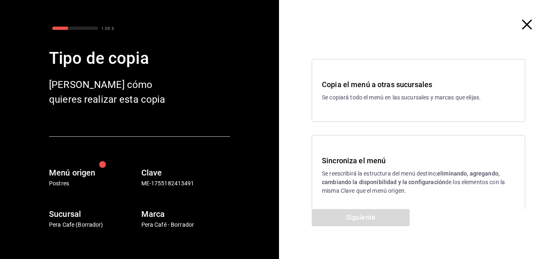  Describe the element at coordinates (418, 97) in the screenshot. I see `p: Se copiará todo el menú en las sucursales y marcas que elijas.` at that location.